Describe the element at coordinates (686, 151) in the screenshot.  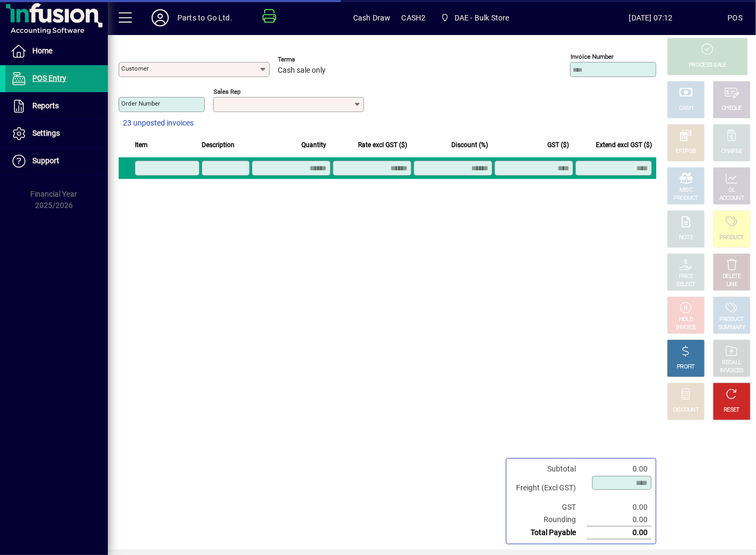
I see `div: EFTPOS` at that location.